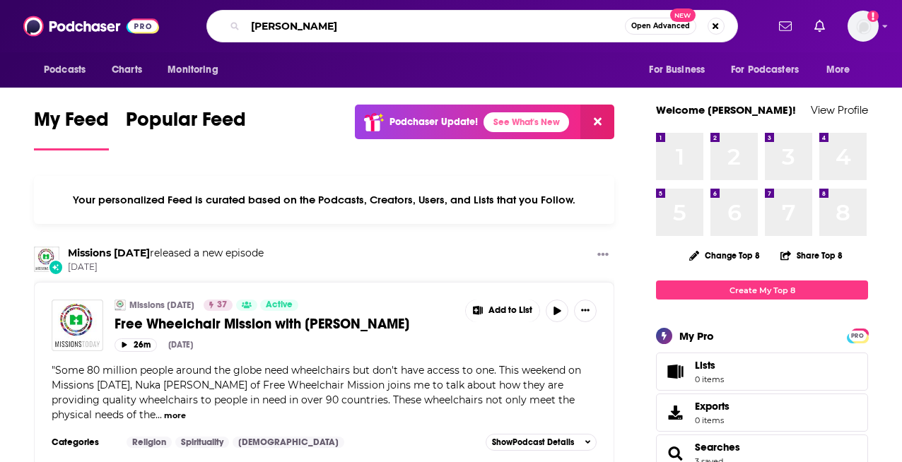 The width and height of the screenshot is (902, 462). Describe the element at coordinates (71, 124) in the screenshot. I see `span: My Feed` at that location.